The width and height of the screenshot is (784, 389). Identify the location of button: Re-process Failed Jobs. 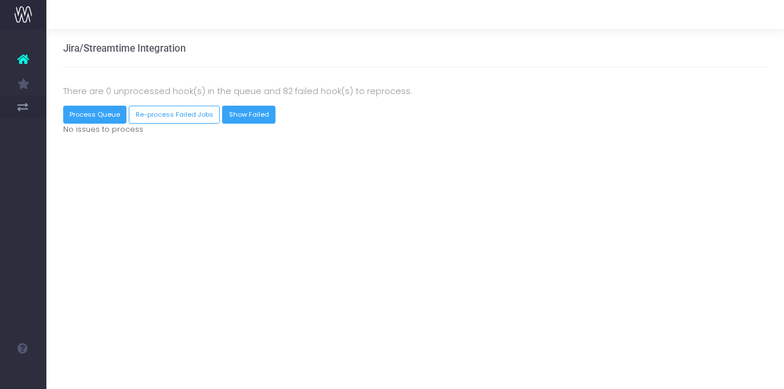
(174, 114).